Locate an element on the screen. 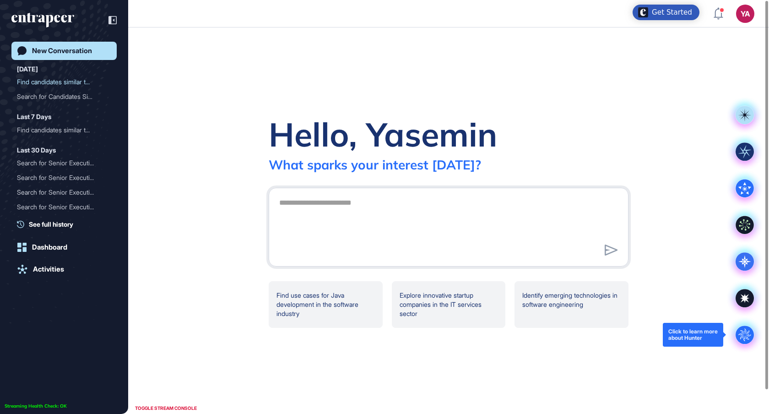 This screenshot has height=414, width=769. div: TOGGLE STREAM CONSOLE is located at coordinates (166, 408).